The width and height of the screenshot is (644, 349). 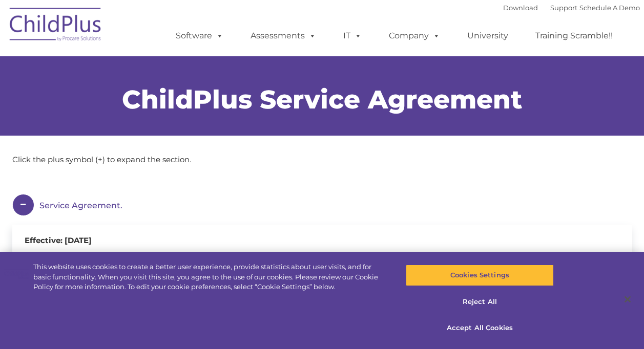 What do you see at coordinates (610, 8) in the screenshot?
I see `a: Schedule A Demo` at bounding box center [610, 8].